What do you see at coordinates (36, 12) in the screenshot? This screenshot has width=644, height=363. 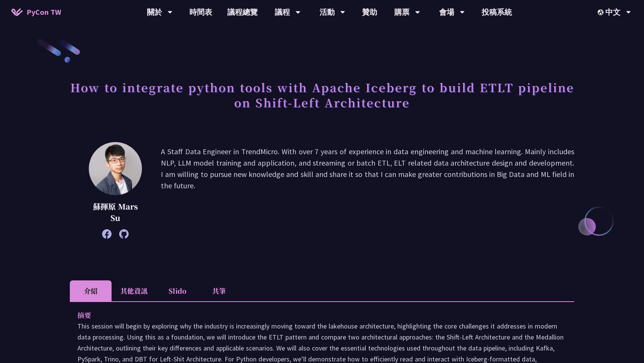 I see `a: PyCon TW` at bounding box center [36, 12].